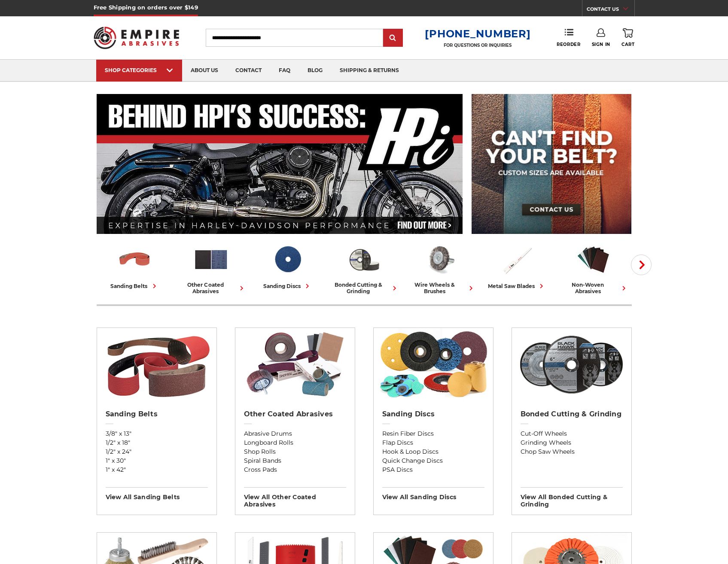 This screenshot has height=564, width=728. Describe the element at coordinates (433, 461) in the screenshot. I see `a: Quick Change Discs` at that location.